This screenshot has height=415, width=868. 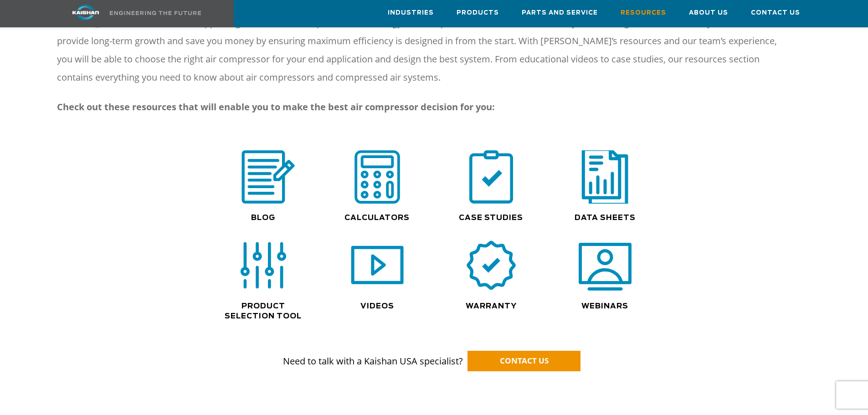 What do you see at coordinates (605, 218) in the screenshot?
I see `a: Data Sheets` at bounding box center [605, 218].